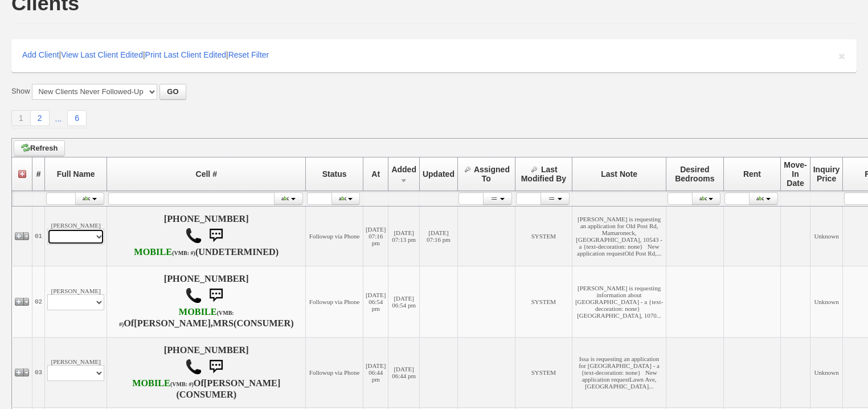 The width and height of the screenshot is (868, 409). Describe the element at coordinates (40, 118) in the screenshot. I see `a: 2` at that location.